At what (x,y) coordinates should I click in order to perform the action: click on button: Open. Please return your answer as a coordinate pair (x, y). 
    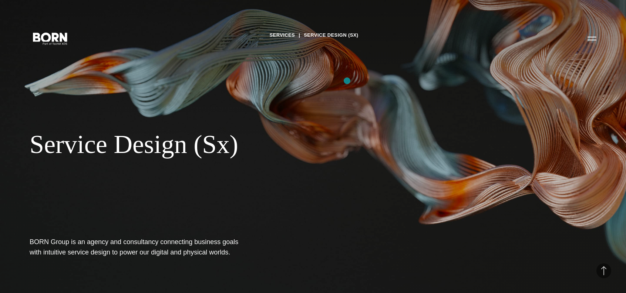
    Looking at the image, I should click on (592, 38).